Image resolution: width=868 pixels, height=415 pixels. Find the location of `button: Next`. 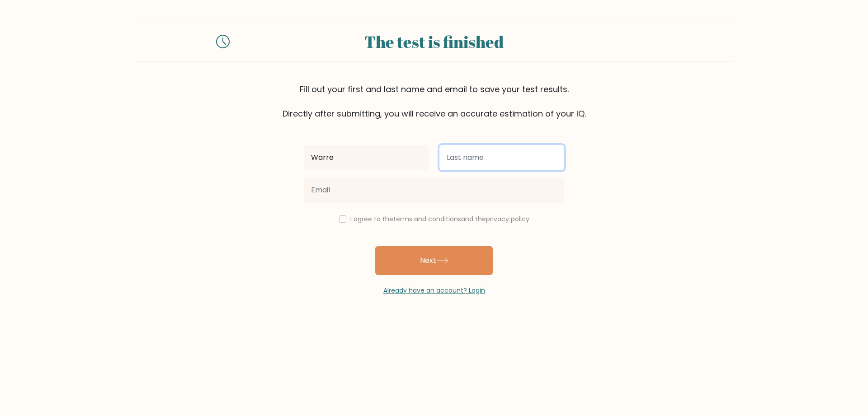

button: Next is located at coordinates (434, 261).